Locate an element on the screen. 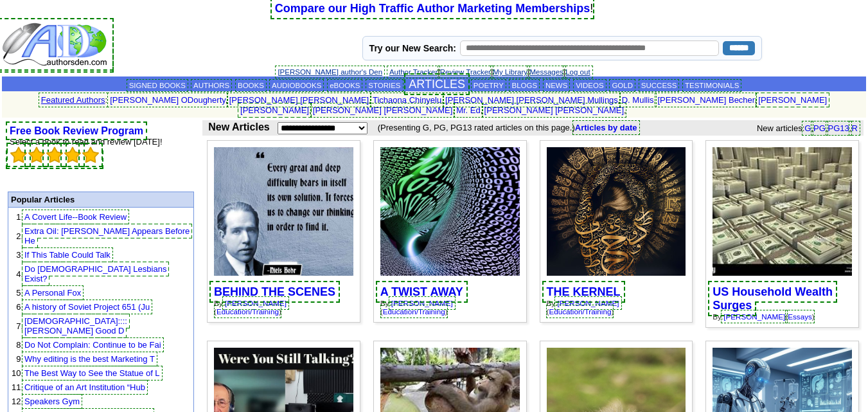  font: 8. is located at coordinates (19, 345).